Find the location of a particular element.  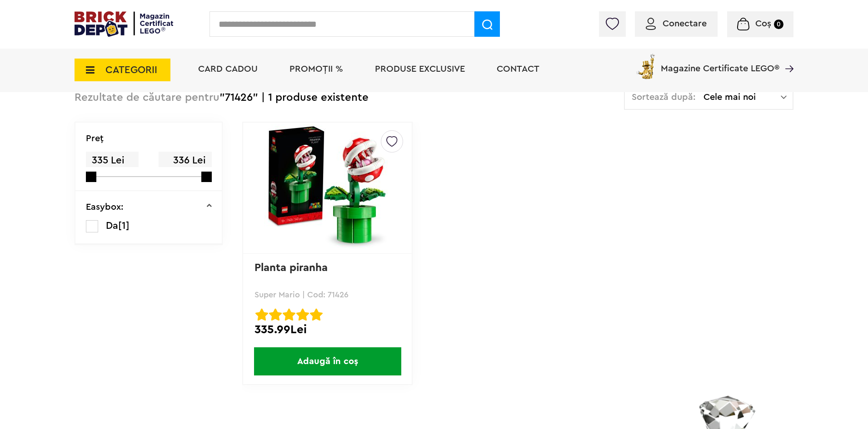

a: Produse exclusive is located at coordinates (420, 69).